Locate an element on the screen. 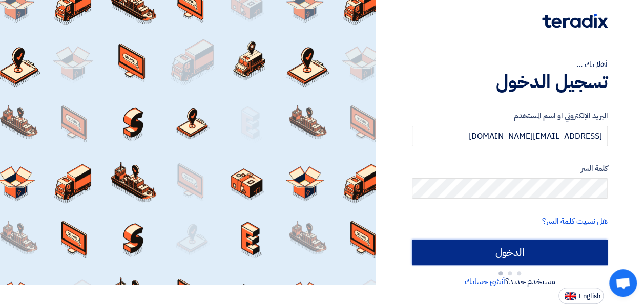 The width and height of the screenshot is (644, 304). input: الدخول is located at coordinates (510, 252).